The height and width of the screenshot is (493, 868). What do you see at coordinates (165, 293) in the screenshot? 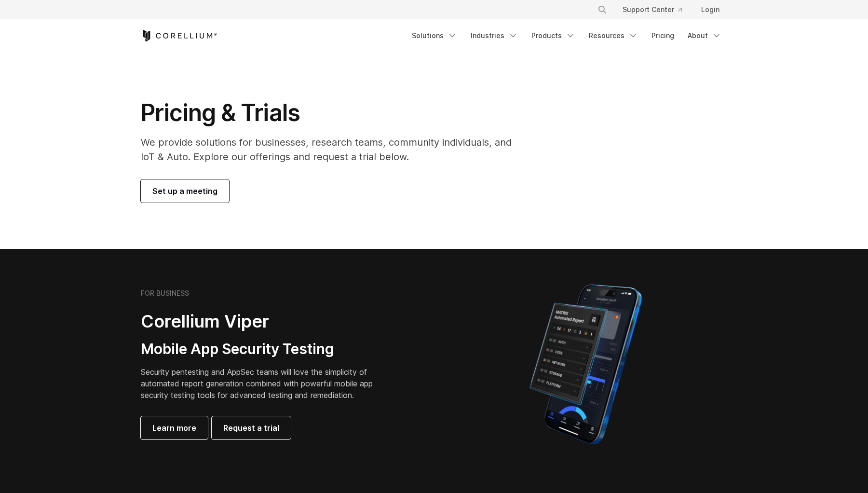
I see `h6: FOR BUSINESS` at bounding box center [165, 293].